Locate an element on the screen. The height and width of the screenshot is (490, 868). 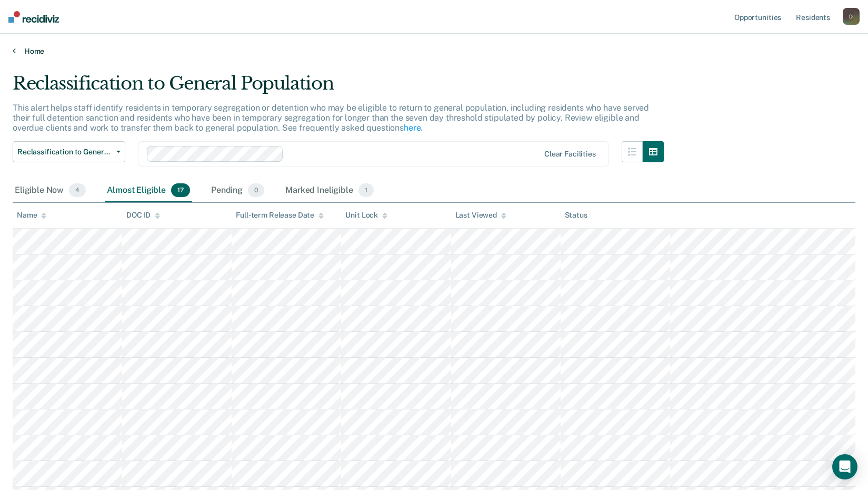
div: DOC ID is located at coordinates (143, 215).